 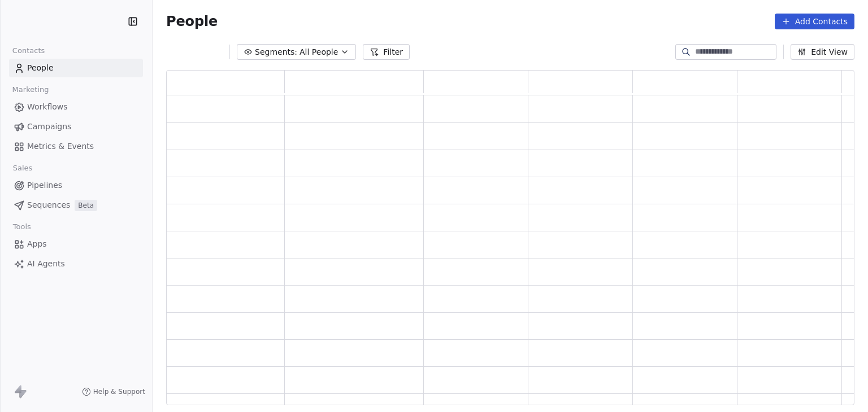 What do you see at coordinates (48, 106) in the screenshot?
I see `span: Workflows` at bounding box center [48, 106].